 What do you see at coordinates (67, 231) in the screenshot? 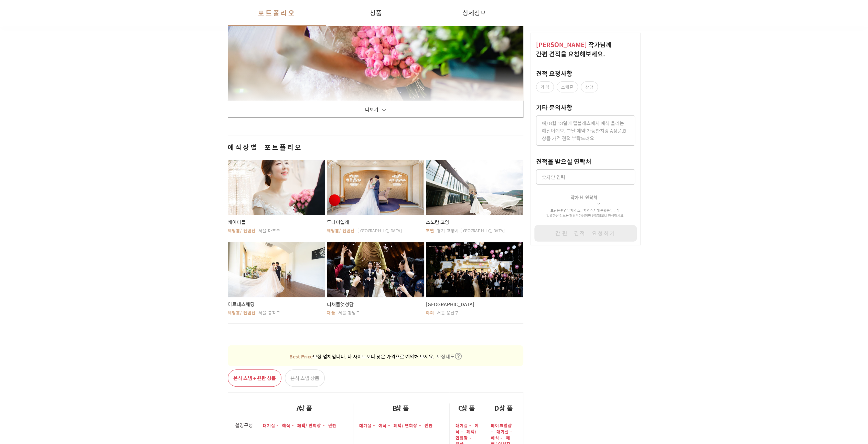
I see `span: 대화` at bounding box center [67, 231].